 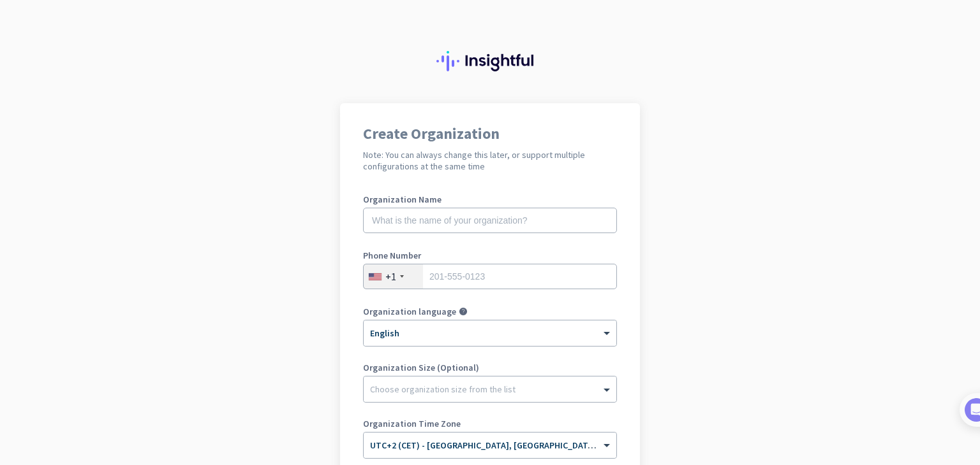 What do you see at coordinates (409, 312) in the screenshot?
I see `label: Organization language` at bounding box center [409, 312].